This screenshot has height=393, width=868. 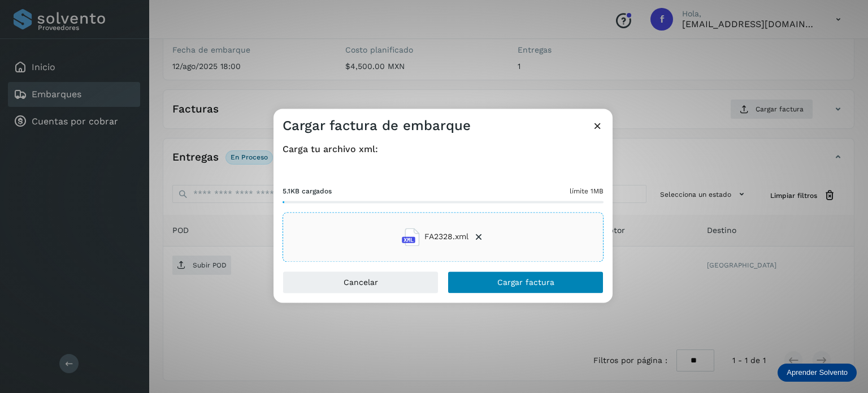 I want to click on span: límite 1MB, so click(x=587, y=192).